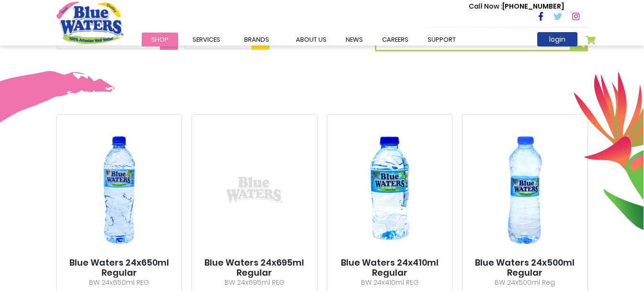 This screenshot has width=644, height=291. What do you see at coordinates (390, 267) in the screenshot?
I see `a: Blue Waters 24x410ml Regular` at bounding box center [390, 267].